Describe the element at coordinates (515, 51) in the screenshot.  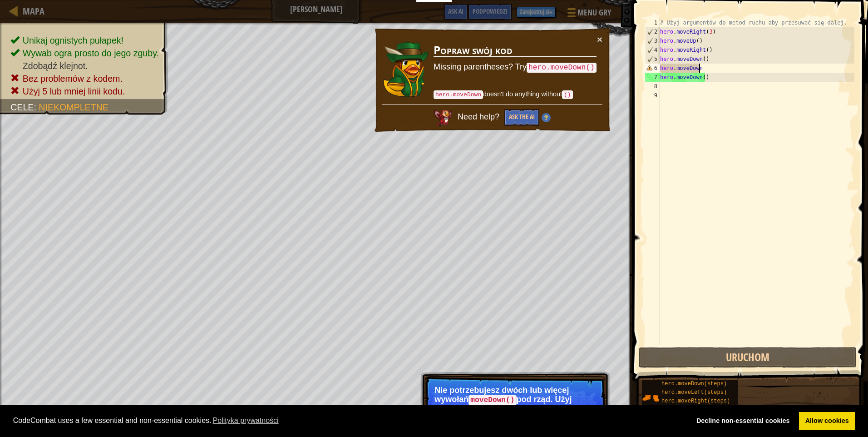
I see `h3: Popraw swój kod` at that location.